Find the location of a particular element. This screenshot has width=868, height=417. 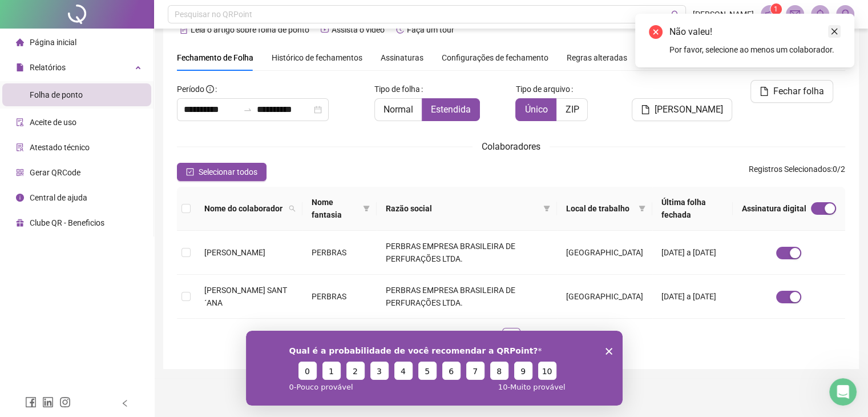

span: Nome do colaborador is located at coordinates (244, 208).